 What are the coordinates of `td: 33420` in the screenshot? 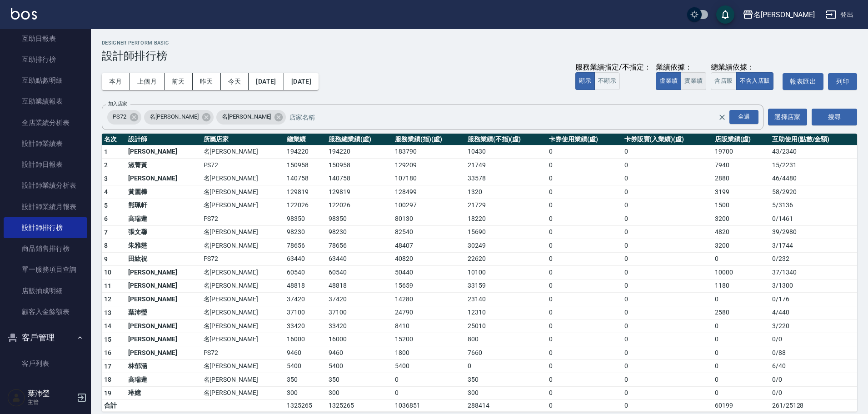 It's located at (359, 326).